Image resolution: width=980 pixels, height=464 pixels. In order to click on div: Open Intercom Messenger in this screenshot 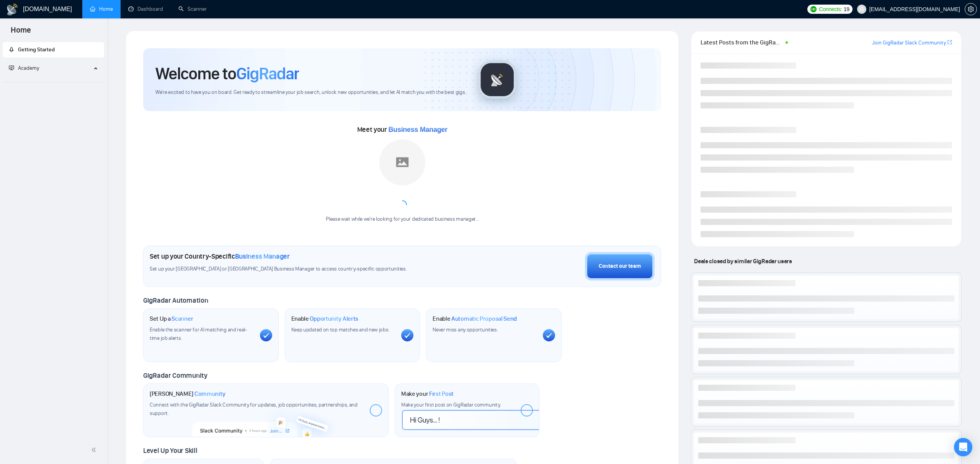, I will do `click(963, 447)`.